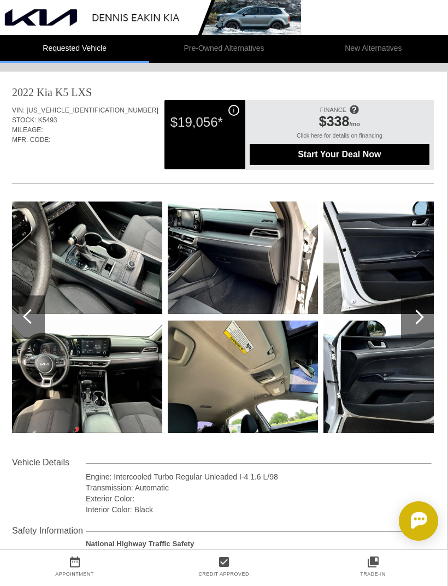  What do you see at coordinates (140, 548) in the screenshot?
I see `strong: National Highway Traffic Safety Administration (NHTSA)` at bounding box center [140, 548].